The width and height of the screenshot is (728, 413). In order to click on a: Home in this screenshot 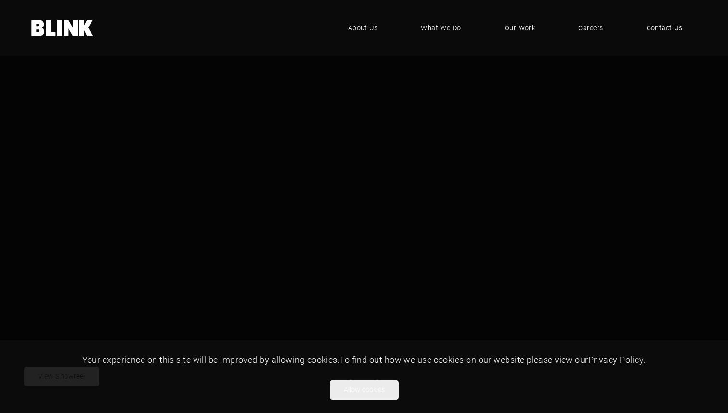, I will do `click(63, 28)`.